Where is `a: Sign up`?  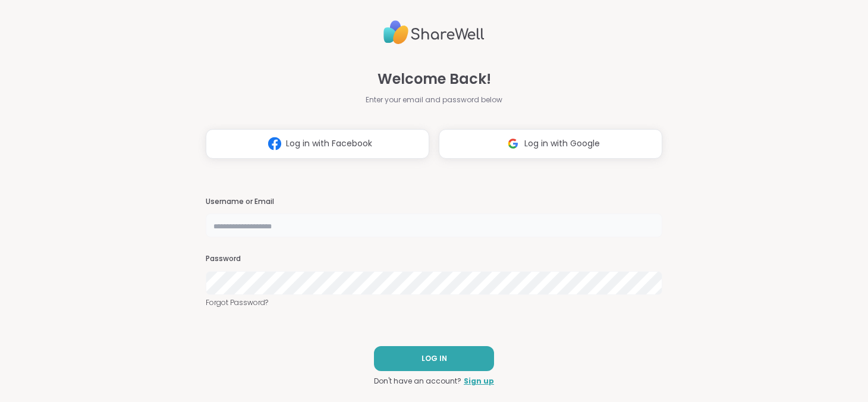 a: Sign up is located at coordinates (479, 381).